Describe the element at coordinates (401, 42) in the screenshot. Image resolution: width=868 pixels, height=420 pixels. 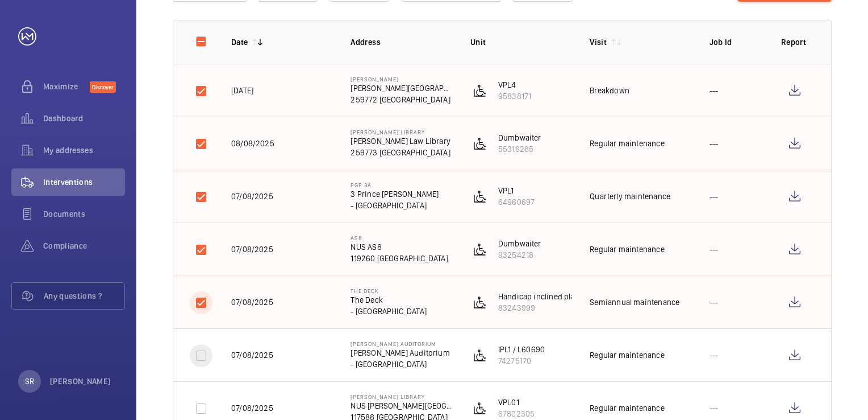
I see `p: Address` at that location.